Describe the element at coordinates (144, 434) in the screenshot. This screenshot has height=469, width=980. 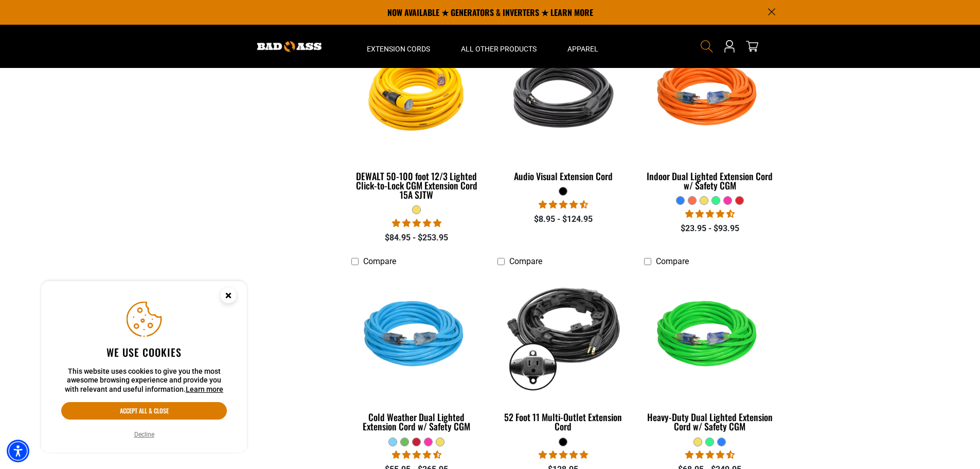
I see `button: Decline` at that location.